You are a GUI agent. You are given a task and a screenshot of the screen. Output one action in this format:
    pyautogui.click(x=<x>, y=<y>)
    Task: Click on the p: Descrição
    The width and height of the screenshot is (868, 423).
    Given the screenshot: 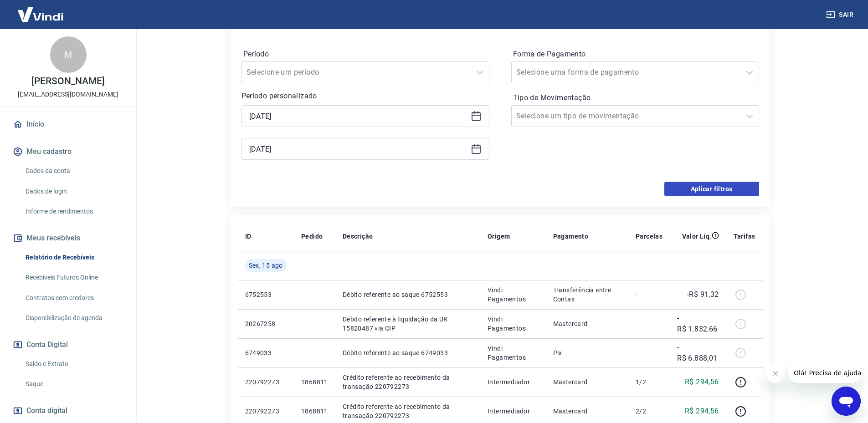 What is the action you would take?
    pyautogui.click(x=358, y=236)
    